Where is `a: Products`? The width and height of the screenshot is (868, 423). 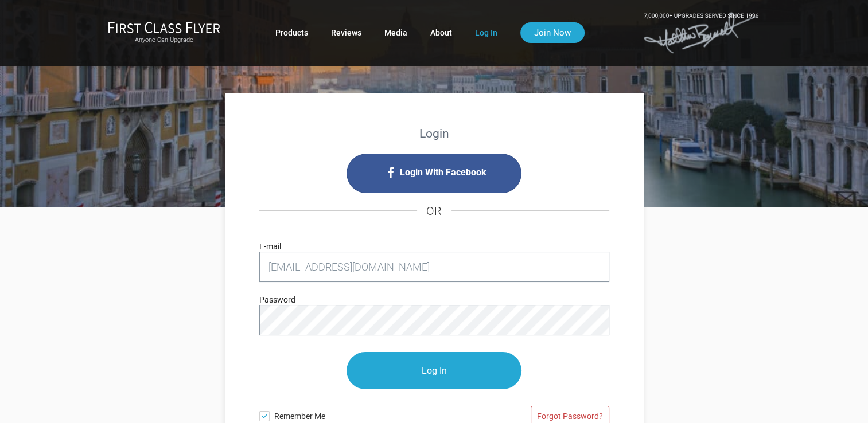
a: Products is located at coordinates (292, 33).